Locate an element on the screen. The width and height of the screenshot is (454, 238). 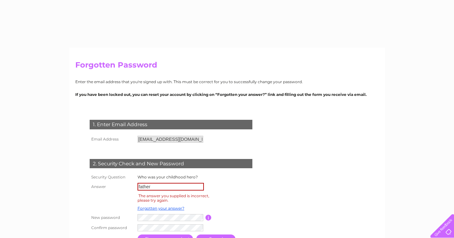
p: If you have been locked out, you can reset your account by clicking on “Forgotten your answer?” l... is located at coordinates (227, 94).